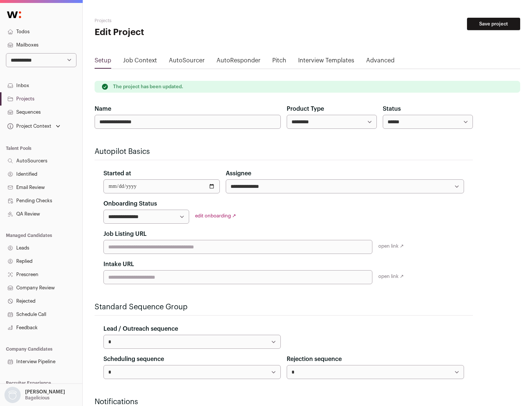 The image size is (532, 406). Describe the element at coordinates (493, 24) in the screenshot. I see `button: Save project` at that location.